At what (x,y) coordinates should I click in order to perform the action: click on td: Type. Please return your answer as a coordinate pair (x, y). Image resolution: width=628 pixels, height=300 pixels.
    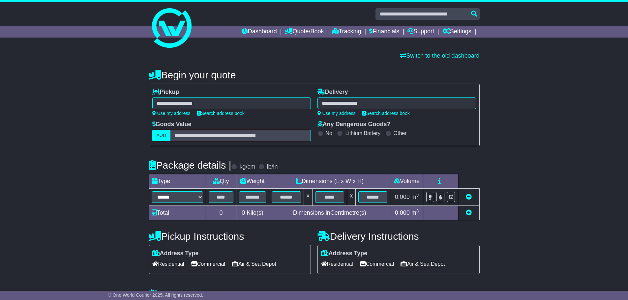
    Looking at the image, I should click on (177, 182).